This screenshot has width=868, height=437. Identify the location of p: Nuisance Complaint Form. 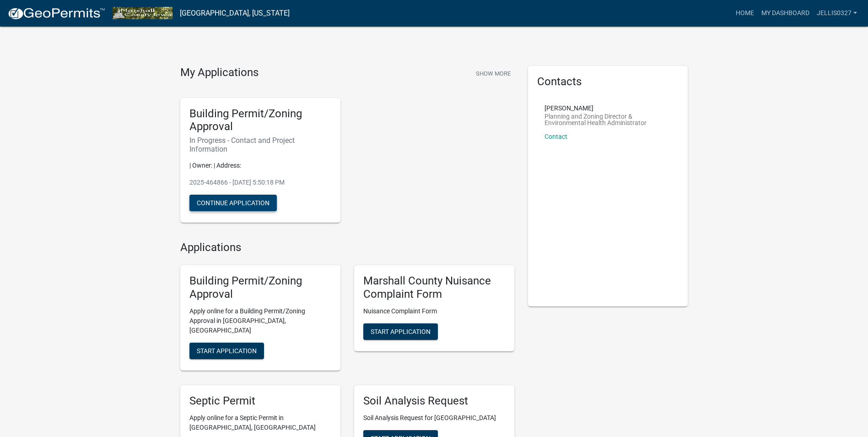
(435, 311).